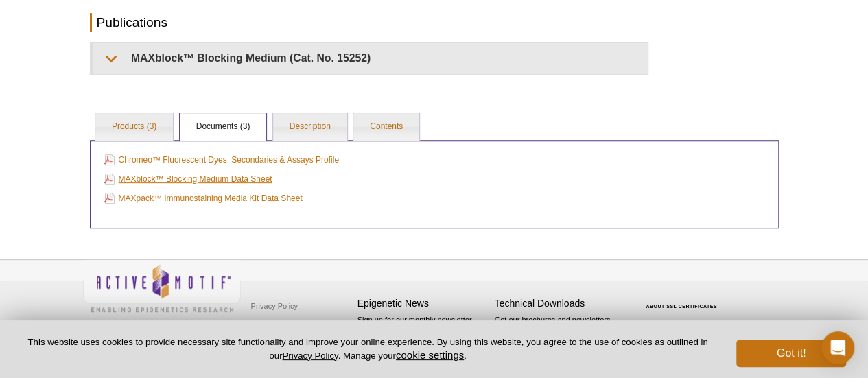 The image size is (868, 378). What do you see at coordinates (134, 127) in the screenshot?
I see `a: Products (3)` at bounding box center [134, 127].